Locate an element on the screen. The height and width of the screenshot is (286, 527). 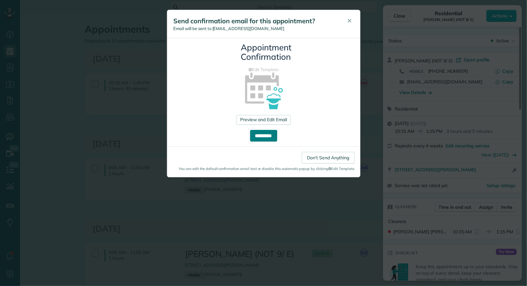
h3: Appointment Confirmation is located at coordinates (264, 52).